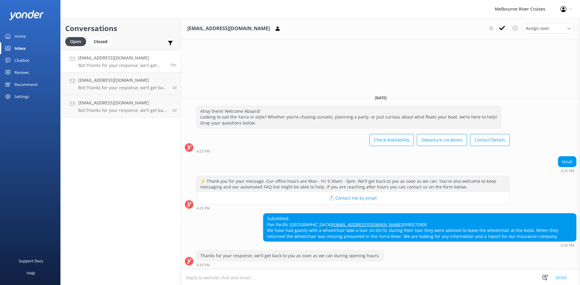 This screenshot has height=285, width=580. What do you see at coordinates (353, 184) in the screenshot?
I see `div: ⚡ Thank you for your message. Our office hours are Mon - Fri 9.30am - 5pm. We'll get back to you ...` at bounding box center [353, 184].